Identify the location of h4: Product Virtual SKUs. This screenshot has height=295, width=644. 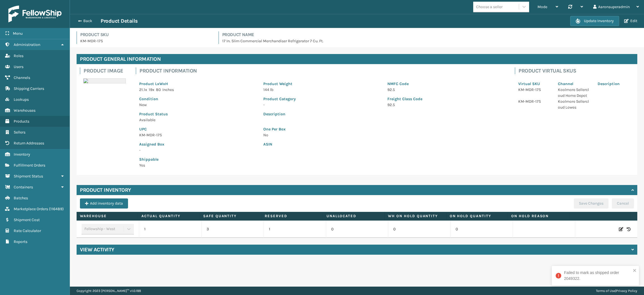
(576, 71).